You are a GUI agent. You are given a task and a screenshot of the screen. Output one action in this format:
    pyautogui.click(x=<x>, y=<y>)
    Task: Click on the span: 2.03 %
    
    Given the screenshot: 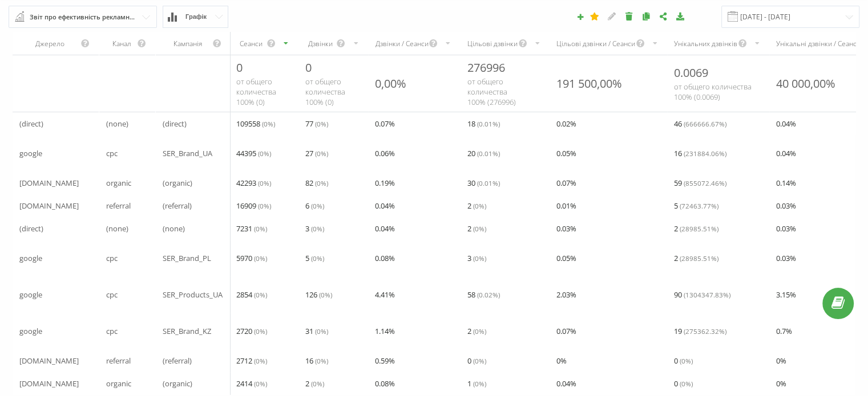 What is the action you would take?
    pyautogui.click(x=566, y=295)
    